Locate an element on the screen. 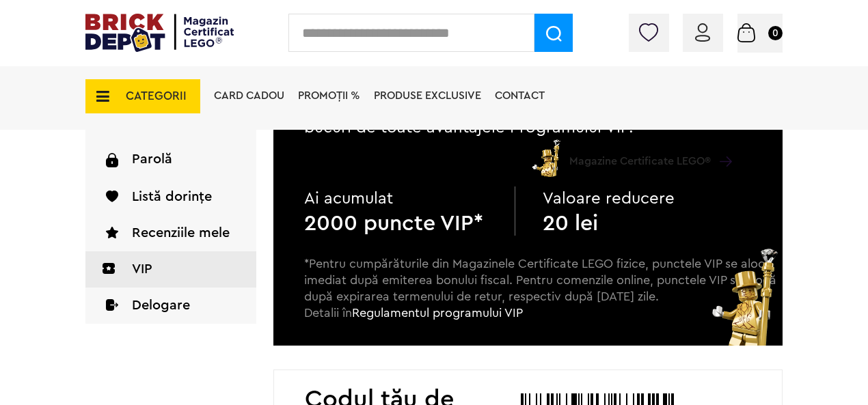  p: Ai acumulat is located at coordinates (396, 199).